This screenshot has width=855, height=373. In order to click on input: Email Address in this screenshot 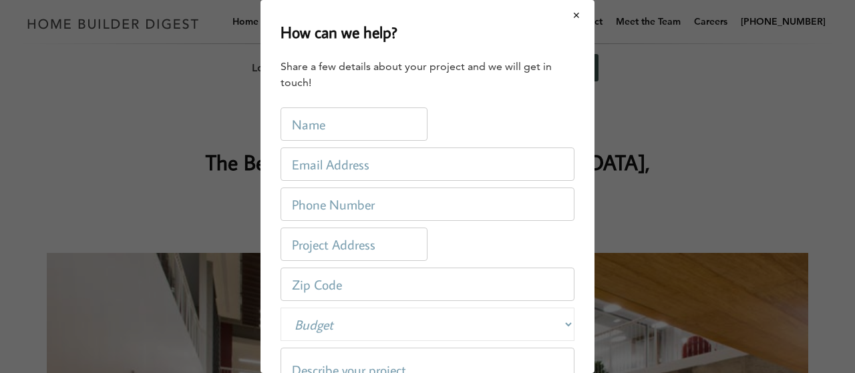, I will do `click(428, 164)`.